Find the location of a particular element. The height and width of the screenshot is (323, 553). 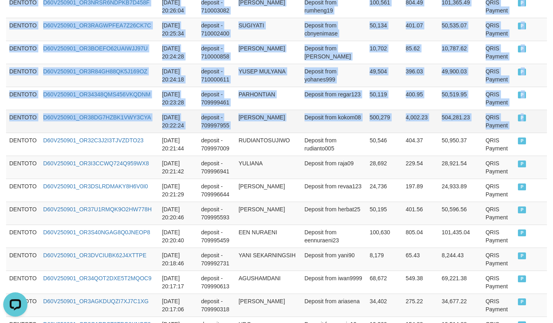

td: deposit - 709996644 is located at coordinates (217, 190).